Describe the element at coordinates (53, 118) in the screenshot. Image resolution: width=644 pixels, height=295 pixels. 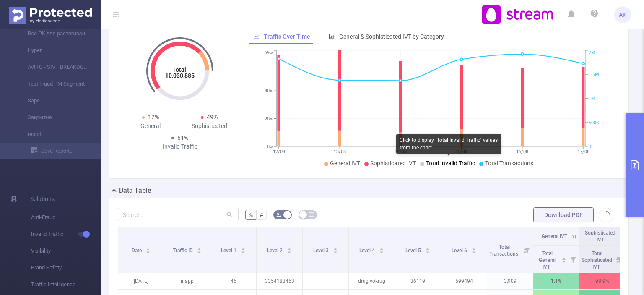
I see `a: Закрытие` at that location.